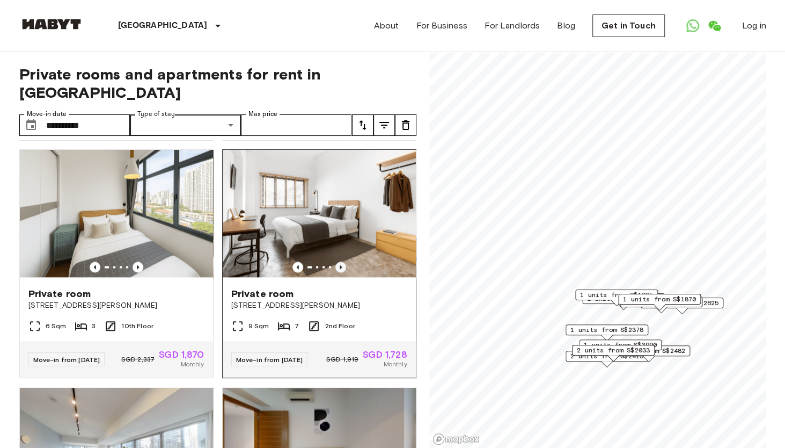 The height and width of the screenshot is (448, 785). Describe the element at coordinates (138, 359) in the screenshot. I see `span: SGD 2,337` at that location.